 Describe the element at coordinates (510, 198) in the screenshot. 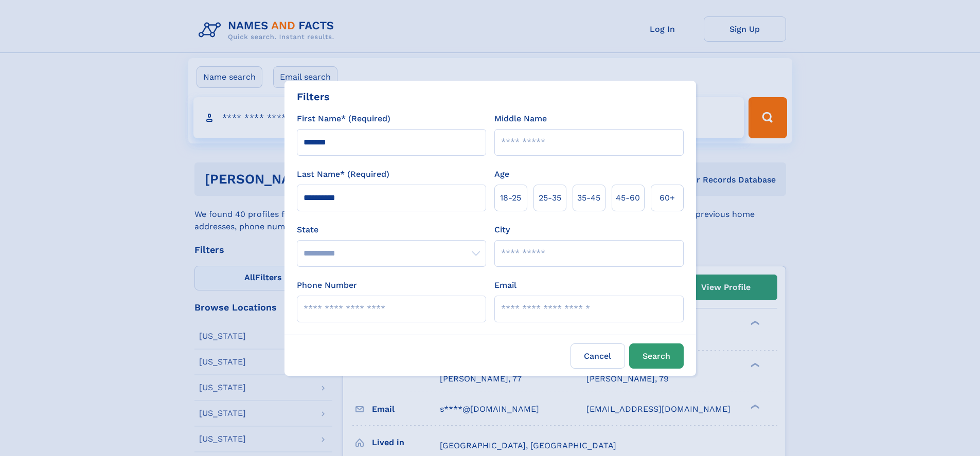

I see `span: 18‑25` at that location.